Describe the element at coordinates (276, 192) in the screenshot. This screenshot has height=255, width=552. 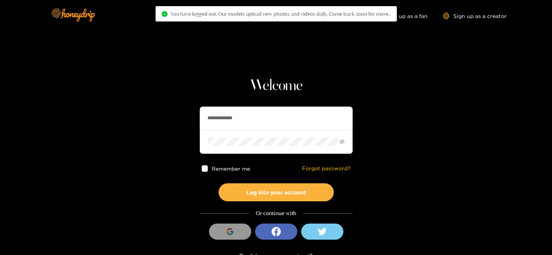
I see `button: Log into your account` at that location.